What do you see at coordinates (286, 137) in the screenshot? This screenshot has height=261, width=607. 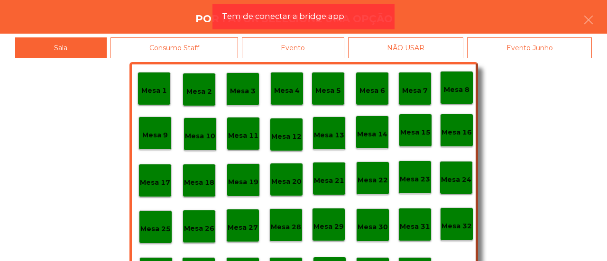 I see `p: Mesa 12` at bounding box center [286, 137].